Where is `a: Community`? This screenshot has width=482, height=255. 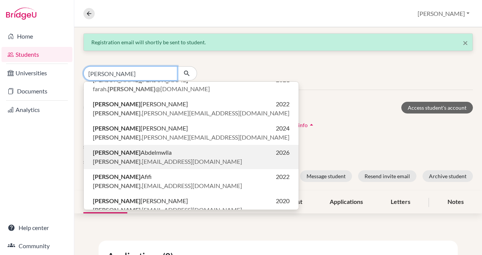
a: Community is located at coordinates (37, 246).